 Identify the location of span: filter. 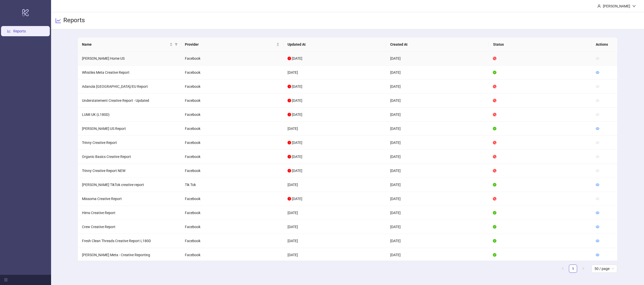
(176, 44).